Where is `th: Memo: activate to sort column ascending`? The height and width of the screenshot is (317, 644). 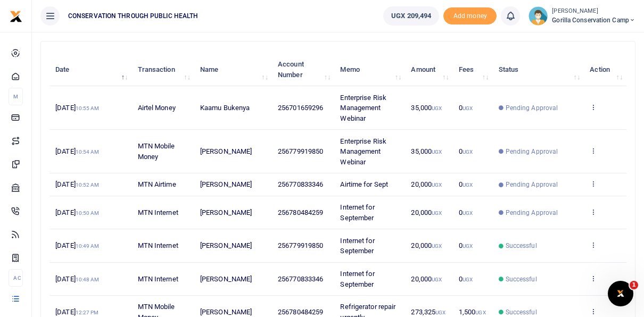 th: Memo: activate to sort column ascending is located at coordinates (370, 70).